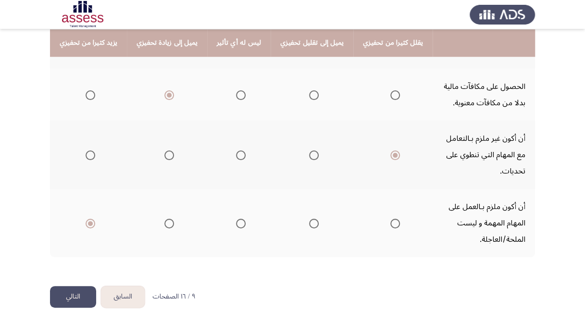  What do you see at coordinates (312, 43) in the screenshot?
I see `th: يميل إلى تقليل تحفيزي` at bounding box center [312, 43].